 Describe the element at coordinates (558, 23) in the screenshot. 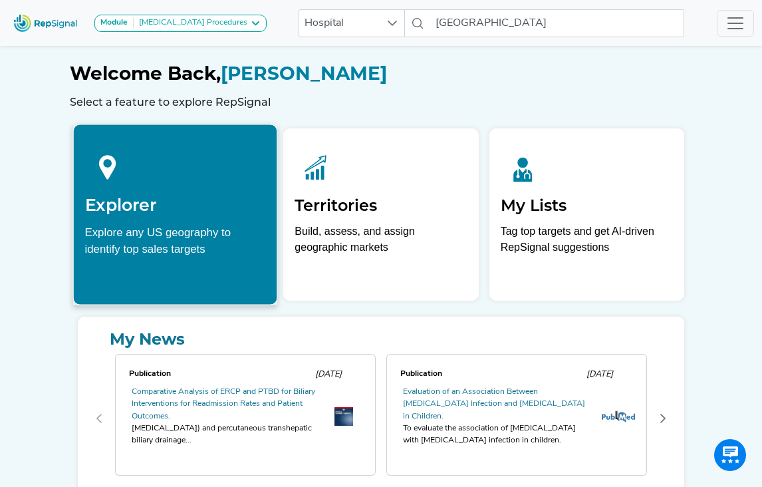

I see `input: Search a hospital` at that location.